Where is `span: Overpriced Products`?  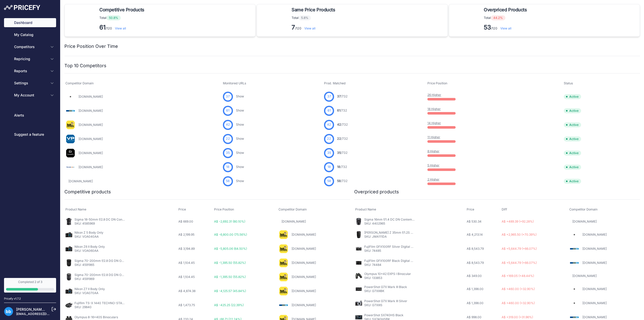 span: Overpriced Products is located at coordinates (505, 10).